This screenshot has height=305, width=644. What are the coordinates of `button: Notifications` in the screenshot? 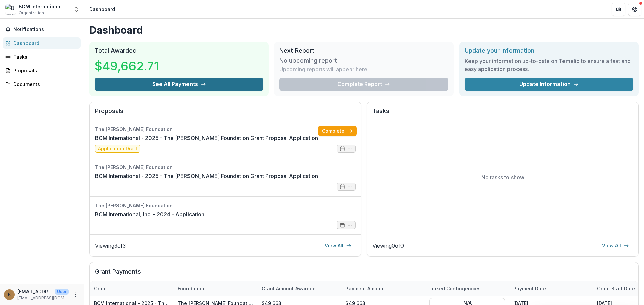 It's located at (42, 29).